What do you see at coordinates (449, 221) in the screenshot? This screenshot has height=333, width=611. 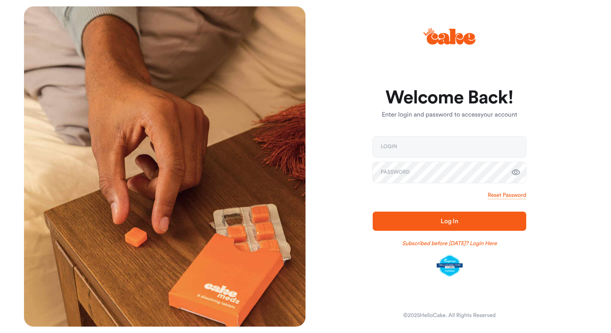 I see `span: Log In` at bounding box center [449, 221].